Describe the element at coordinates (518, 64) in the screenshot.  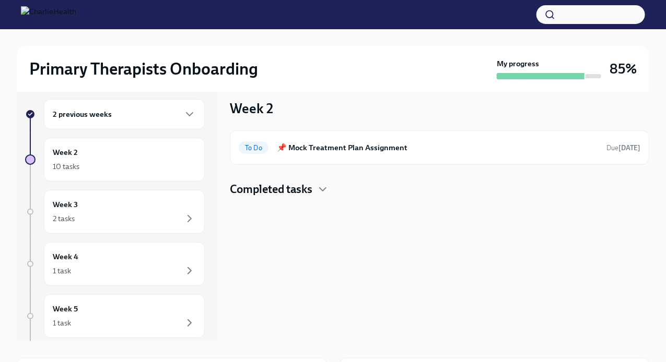
I see `strong: My progress` at that location.